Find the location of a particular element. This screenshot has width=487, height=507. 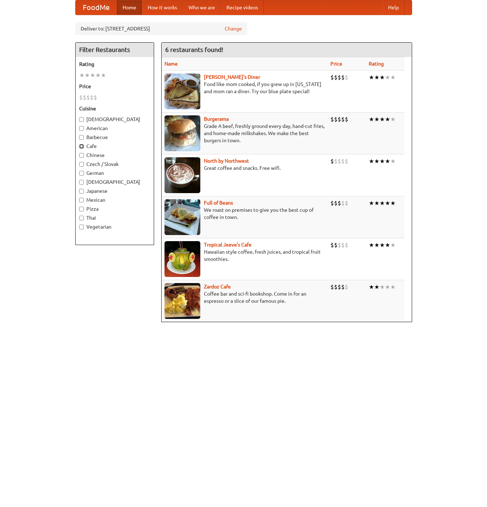

label: Cafe is located at coordinates (115, 146).